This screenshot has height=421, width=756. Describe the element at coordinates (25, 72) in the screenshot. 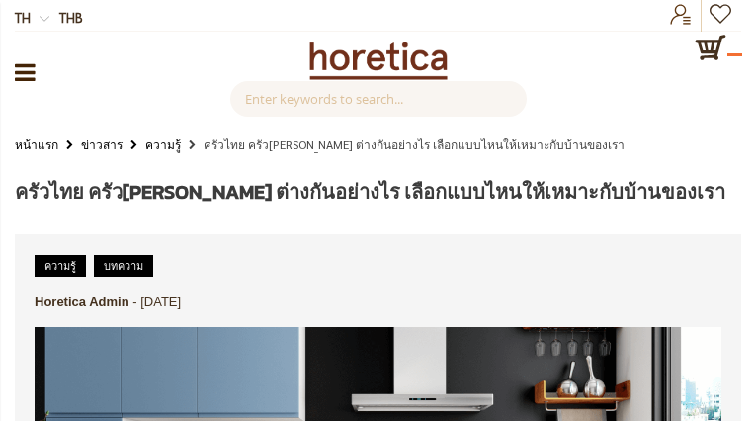

I see `a: หมวดหมู่สินค้า` at that location.